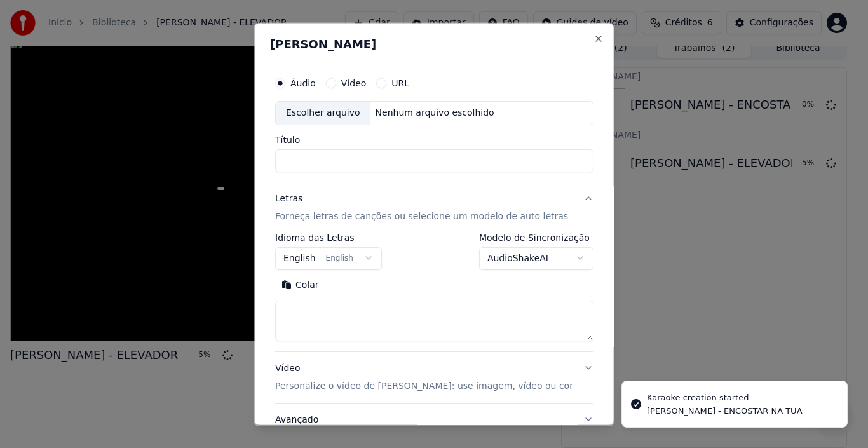 Image resolution: width=868 pixels, height=448 pixels. I want to click on div: Nenhum arquivo escolhido, so click(434, 112).